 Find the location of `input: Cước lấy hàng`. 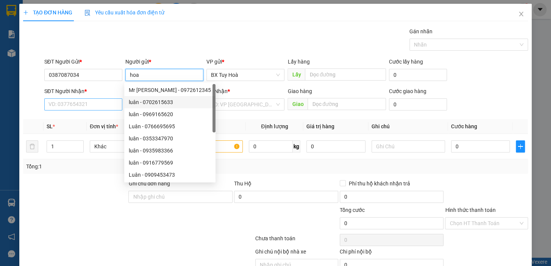

input: Cước lấy hàng is located at coordinates (418, 75).